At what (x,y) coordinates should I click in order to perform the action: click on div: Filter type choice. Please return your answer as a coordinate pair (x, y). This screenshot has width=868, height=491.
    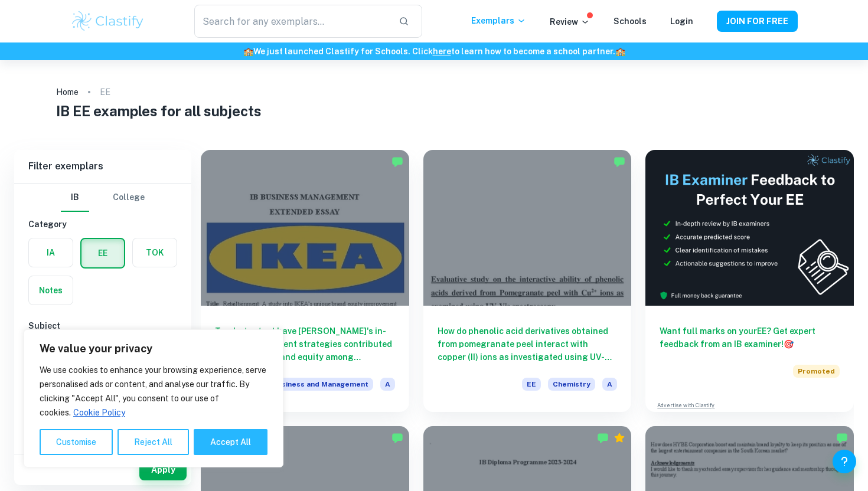
    Looking at the image, I should click on (103, 198).